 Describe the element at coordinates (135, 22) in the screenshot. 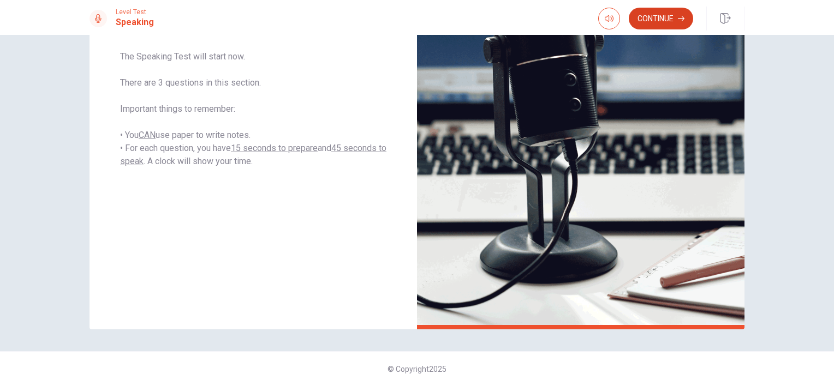

I see `h1: Speaking` at that location.